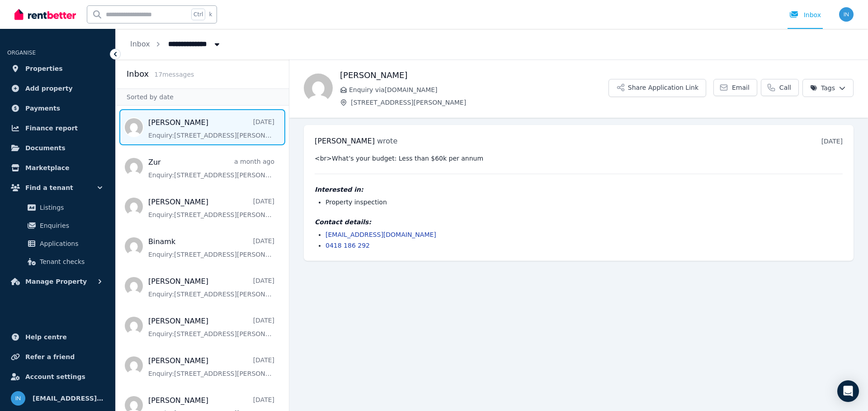 The height and width of the screenshot is (411, 868). What do you see at coordinates (735, 88) in the screenshot?
I see `a: Email` at bounding box center [735, 88].